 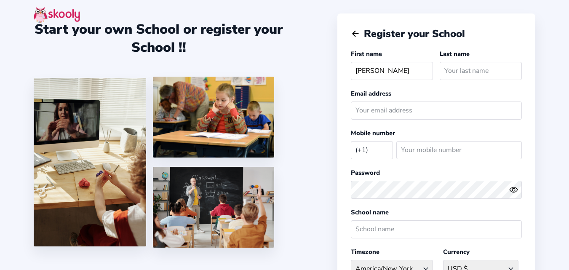 What do you see at coordinates (516, 190) in the screenshot?
I see `button: eye outlineeye off outline` at bounding box center [516, 190].